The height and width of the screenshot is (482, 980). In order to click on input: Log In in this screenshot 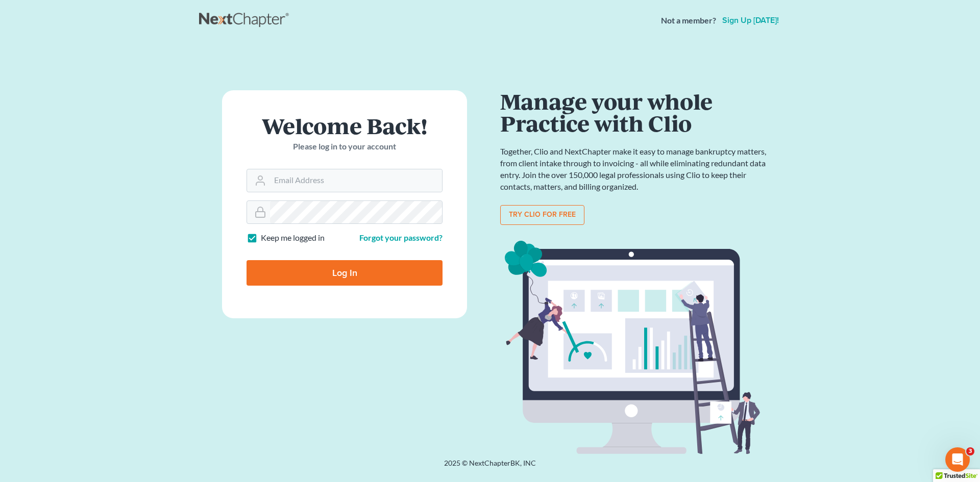, I will do `click(344, 273)`.